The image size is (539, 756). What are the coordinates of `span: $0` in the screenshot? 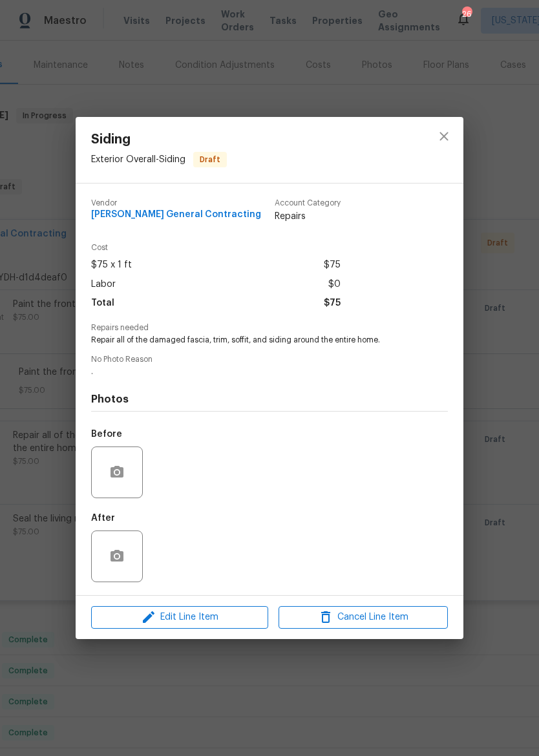 It's located at (334, 284).